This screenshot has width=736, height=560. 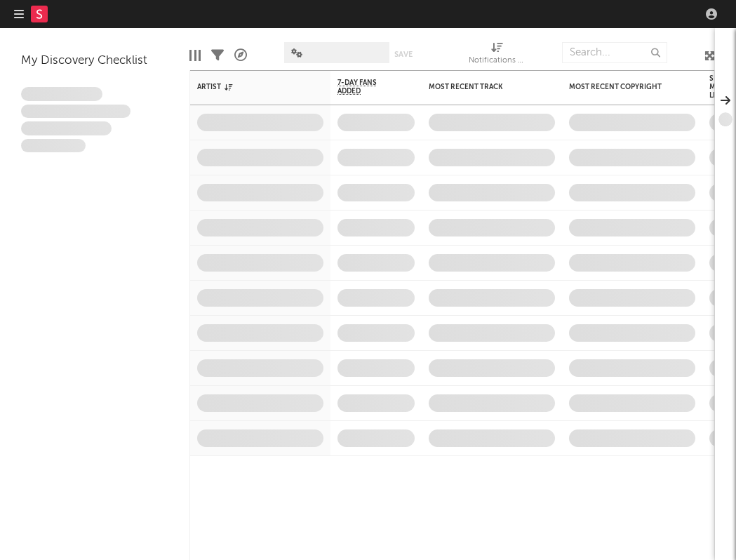 What do you see at coordinates (218, 56) in the screenshot?
I see `div: Filters` at bounding box center [218, 56].